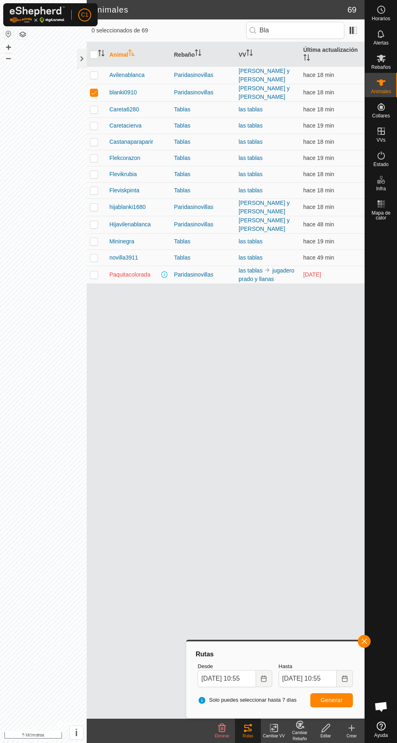  Describe the element at coordinates (123, 92) in the screenshot. I see `font: blanki0910` at that location.